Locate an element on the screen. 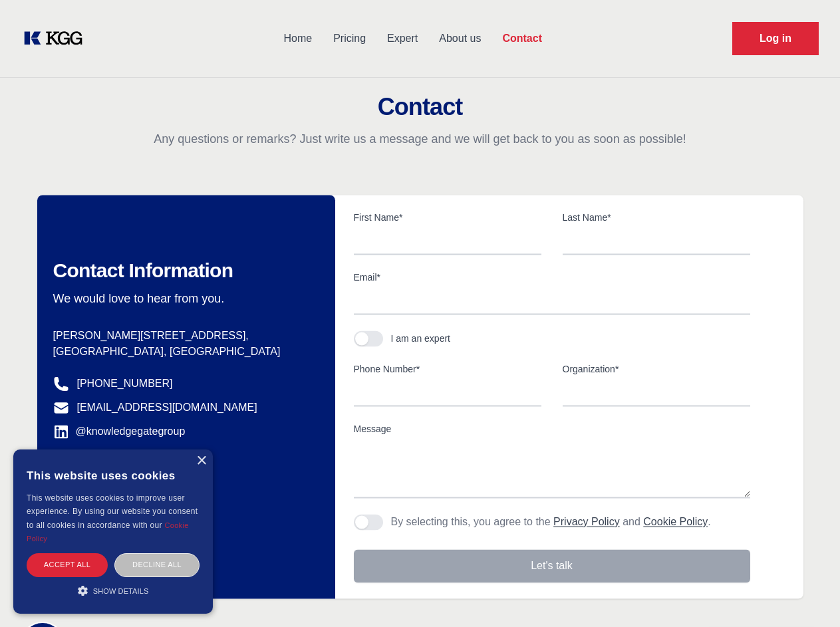 The width and height of the screenshot is (840, 627). label: First Name* is located at coordinates (448, 217).